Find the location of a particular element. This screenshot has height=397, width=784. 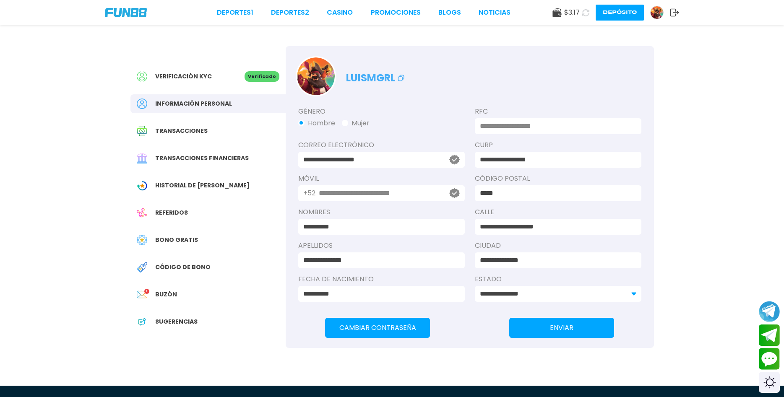

a: Avatar is located at coordinates (660, 13).